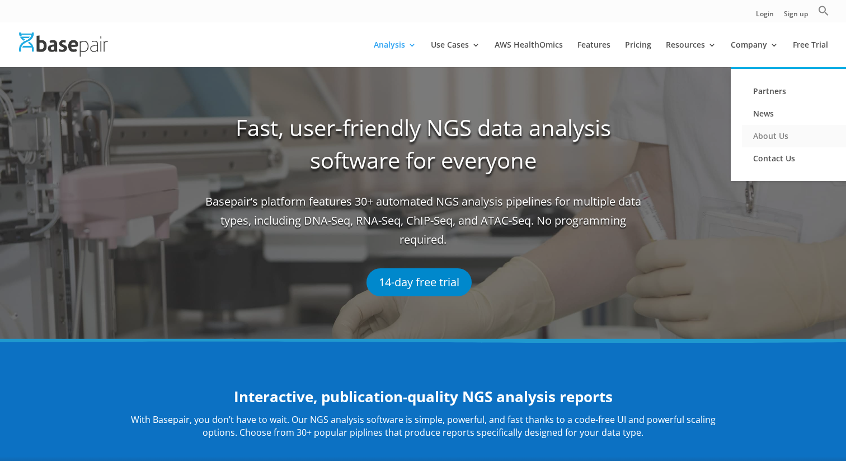 The width and height of the screenshot is (846, 461). Describe the element at coordinates (529, 54) in the screenshot. I see `a: AWS HealthOmics` at that location.